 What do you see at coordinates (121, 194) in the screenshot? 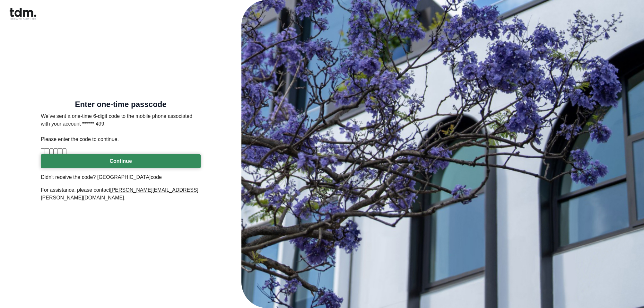
I see `p: For assistance, please contact .` at bounding box center [121, 194].